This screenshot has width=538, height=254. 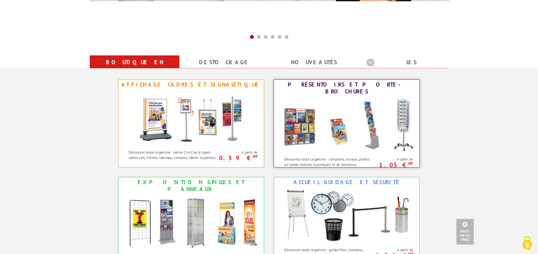 What do you see at coordinates (527, 243) in the screenshot?
I see `img: Cookies (fenêtre modale)` at bounding box center [527, 243].